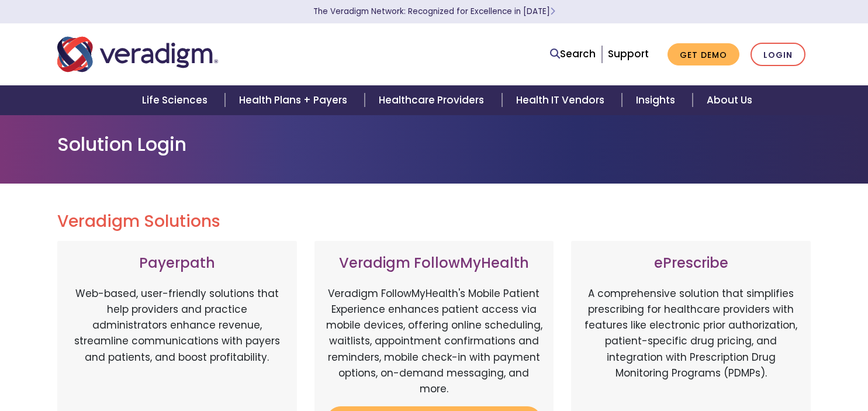 This screenshot has width=868, height=411. I want to click on img: Veradigm logo, so click(137, 54).